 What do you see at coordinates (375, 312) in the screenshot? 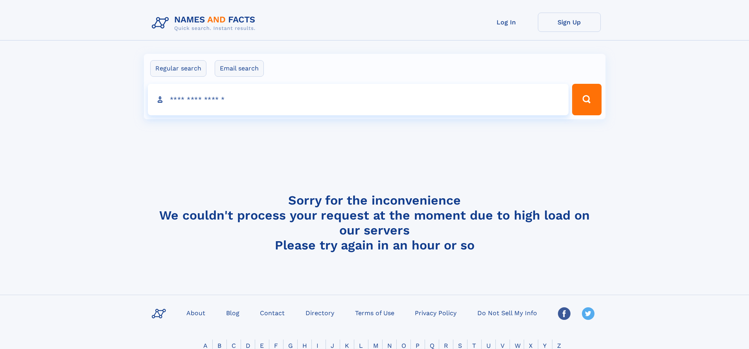
I see `a: Terms of Use` at bounding box center [375, 312].